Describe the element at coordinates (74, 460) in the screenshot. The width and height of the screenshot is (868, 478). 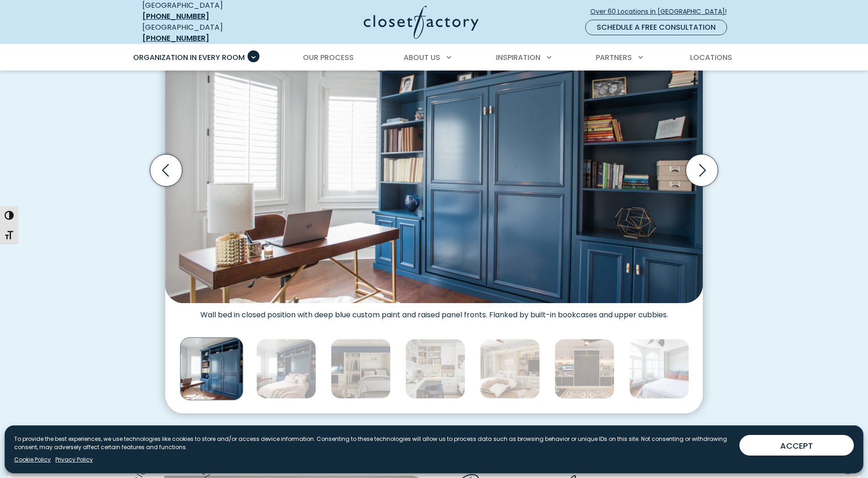
I see `a: Privacy Policy` at that location.